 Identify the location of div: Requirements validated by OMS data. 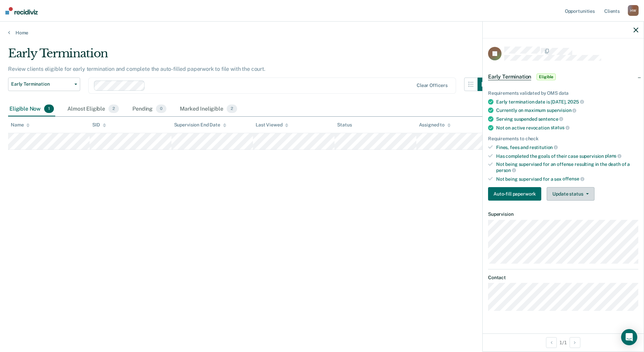
(563, 93).